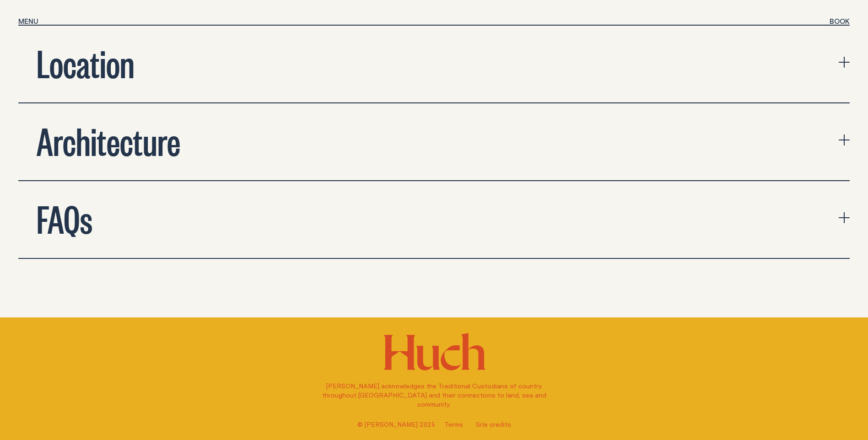 The width and height of the screenshot is (868, 440). Describe the element at coordinates (840, 21) in the screenshot. I see `span: Book` at that location.